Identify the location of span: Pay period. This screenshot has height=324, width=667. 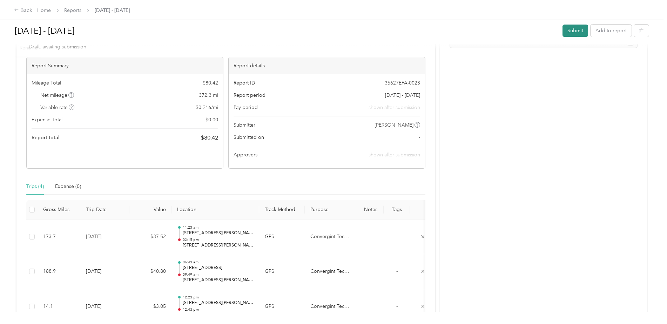
(245, 107).